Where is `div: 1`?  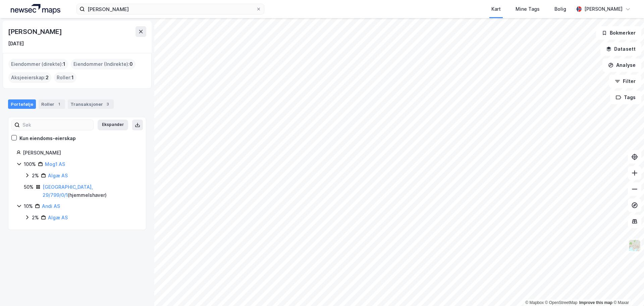
div: 1 is located at coordinates (59, 104).